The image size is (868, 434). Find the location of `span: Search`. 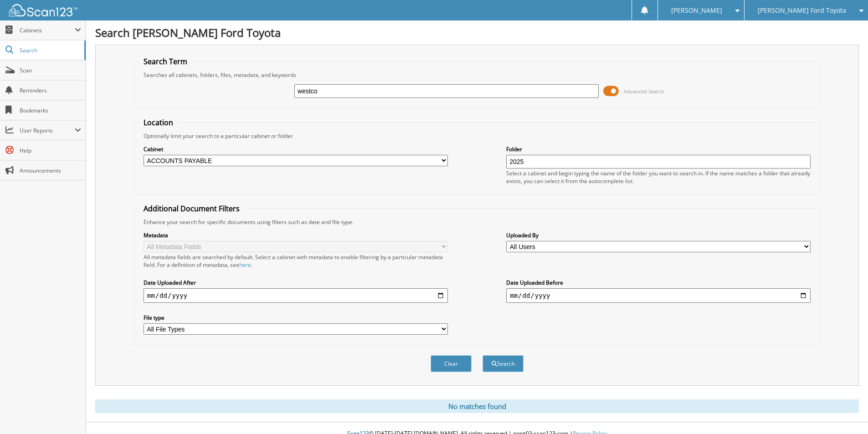

span: Search is located at coordinates (50, 50).